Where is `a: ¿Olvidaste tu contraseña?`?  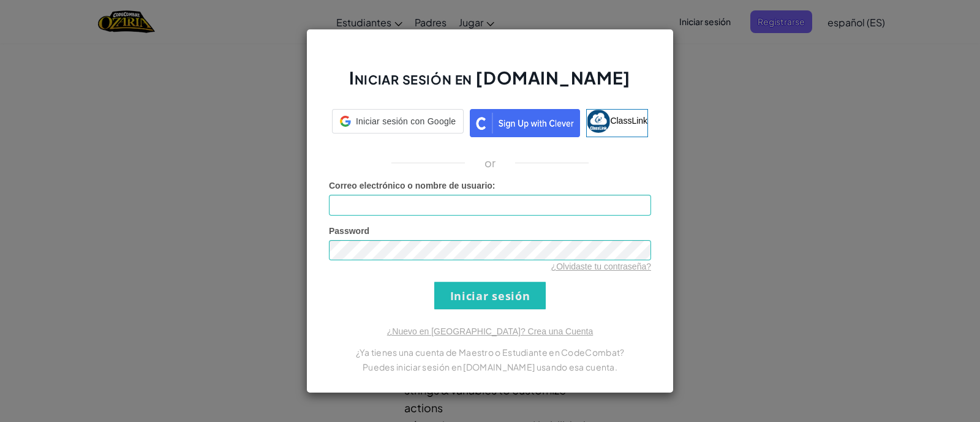
a: ¿Olvidaste tu contraseña? is located at coordinates (601, 266).